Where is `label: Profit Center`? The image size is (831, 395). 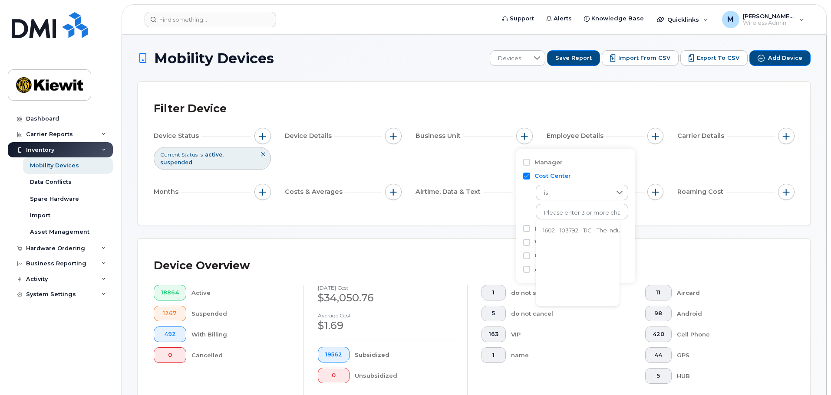 label: Profit Center is located at coordinates (554, 229).